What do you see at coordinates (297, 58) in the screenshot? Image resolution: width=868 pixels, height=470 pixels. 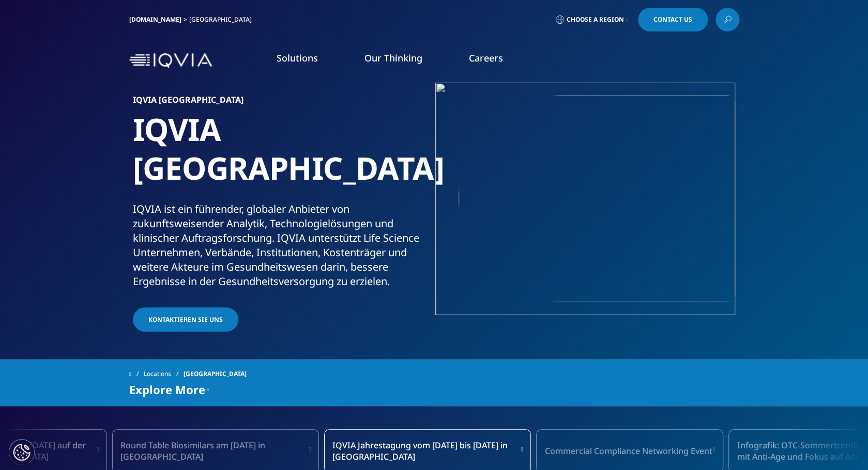 I see `a: Solutions` at bounding box center [297, 58].